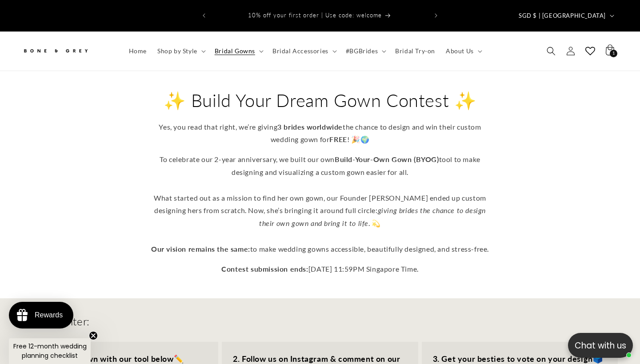 This screenshot has height=364, width=640. What do you see at coordinates (67, 51) in the screenshot?
I see `a: Bone and Grey Bridal` at bounding box center [67, 51].